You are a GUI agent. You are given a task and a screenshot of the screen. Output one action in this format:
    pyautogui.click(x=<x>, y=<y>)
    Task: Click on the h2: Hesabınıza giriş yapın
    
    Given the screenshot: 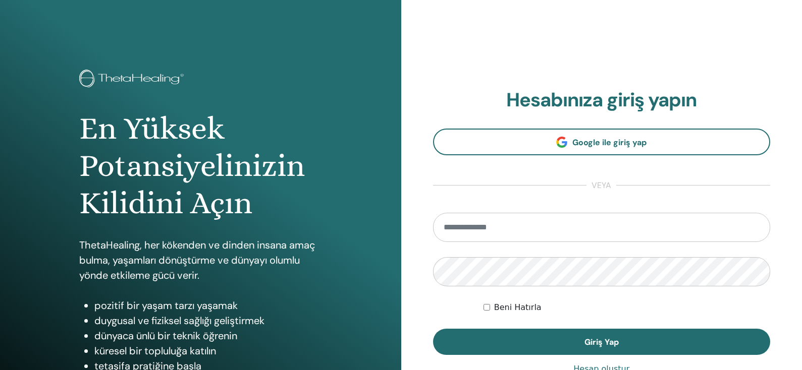 What is the action you would take?
    pyautogui.click(x=601, y=100)
    